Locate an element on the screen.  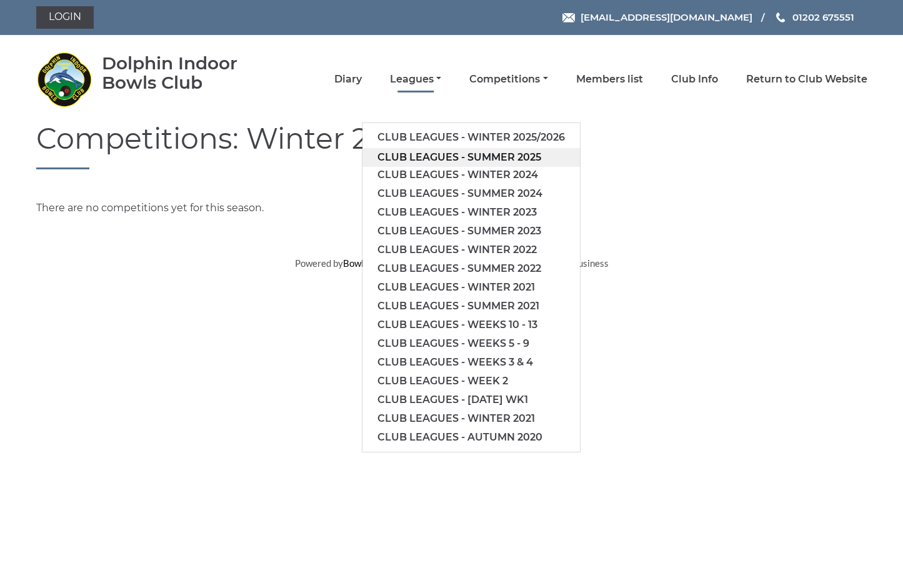
a: Leagues is located at coordinates (415, 79).